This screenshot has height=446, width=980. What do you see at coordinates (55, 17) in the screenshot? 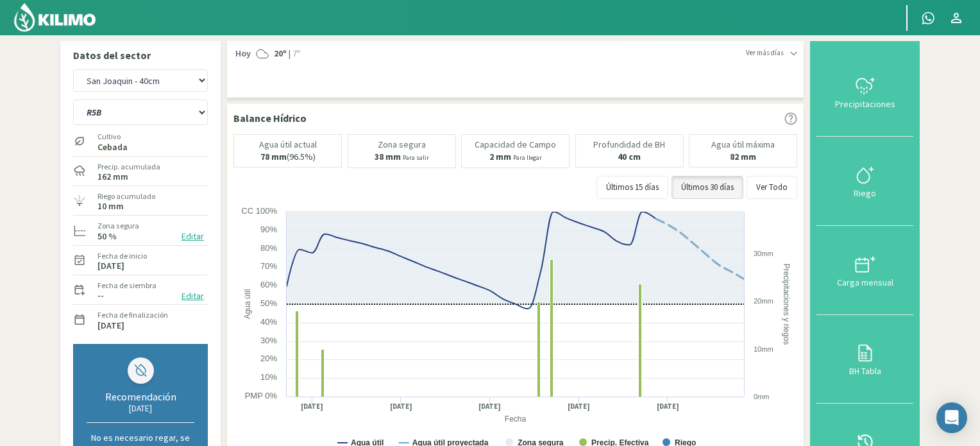
I see `img: Kilimo` at bounding box center [55, 17].